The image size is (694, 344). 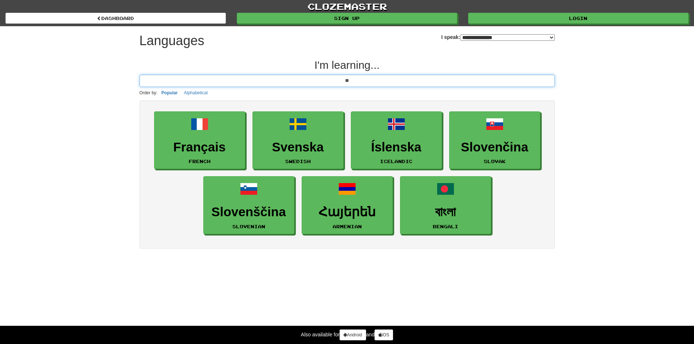 What do you see at coordinates (508, 38) in the screenshot?
I see `select: I speak:` at bounding box center [508, 38].